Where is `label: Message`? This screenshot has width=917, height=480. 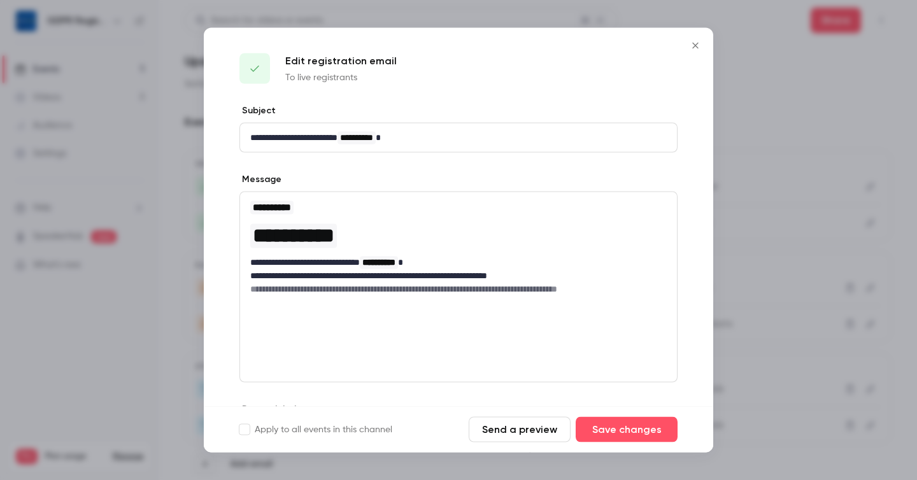
label: Message is located at coordinates (260, 180).